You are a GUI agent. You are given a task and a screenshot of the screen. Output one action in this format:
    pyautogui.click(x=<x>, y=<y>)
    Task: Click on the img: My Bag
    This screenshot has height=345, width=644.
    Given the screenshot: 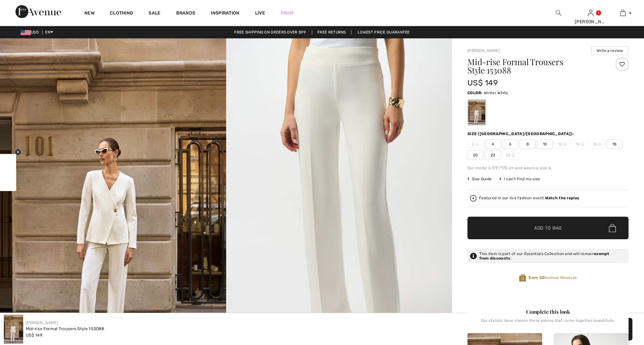 What is the action you would take?
    pyautogui.click(x=623, y=13)
    